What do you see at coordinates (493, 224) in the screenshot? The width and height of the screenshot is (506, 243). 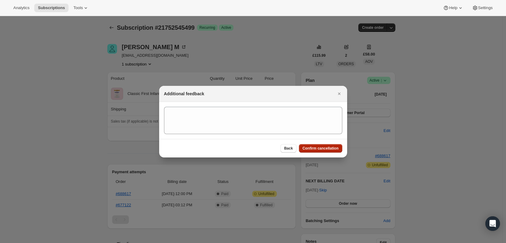 I see `div: Open Intercom Messenger` at bounding box center [493, 224].